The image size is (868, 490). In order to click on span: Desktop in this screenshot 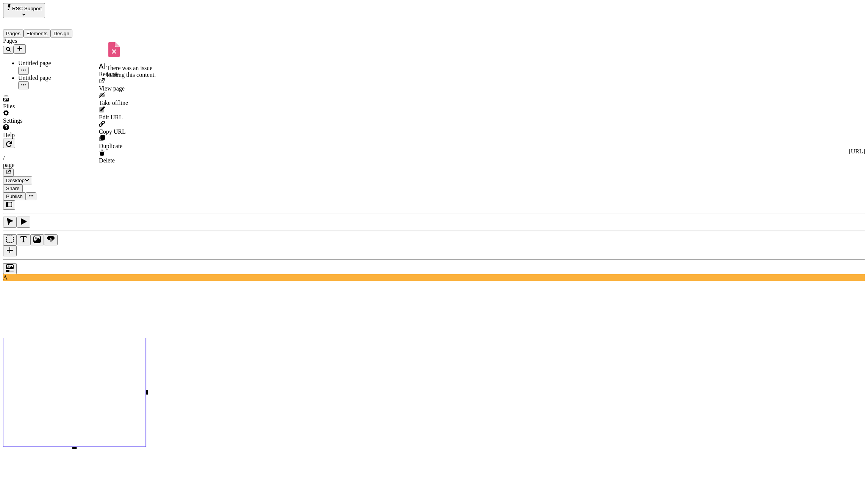, I will do `click(16, 181)`.